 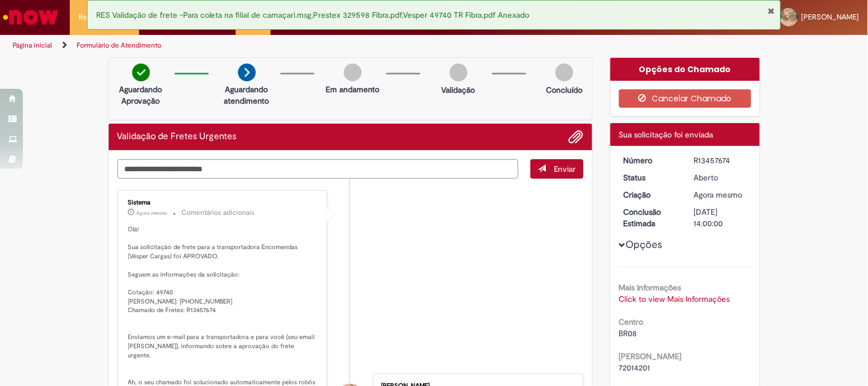 What do you see at coordinates (140, 95) in the screenshot?
I see `p: Aguardando Aprovação` at bounding box center [140, 95].